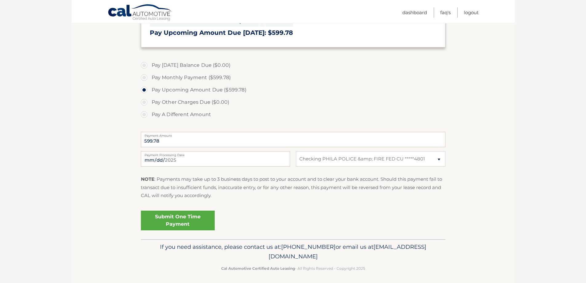 The height and width of the screenshot is (283, 586). Describe the element at coordinates (293, 134) in the screenshot. I see `label: Payment Amount` at that location.